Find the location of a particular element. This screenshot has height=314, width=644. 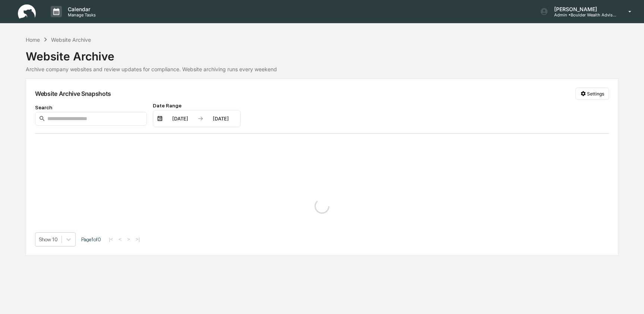

img: arrow right is located at coordinates (201, 119).